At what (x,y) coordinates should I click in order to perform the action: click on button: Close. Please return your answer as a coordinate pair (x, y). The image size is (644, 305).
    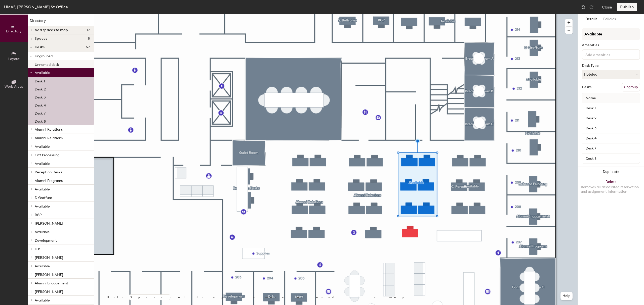
    Looking at the image, I should click on (607, 7).